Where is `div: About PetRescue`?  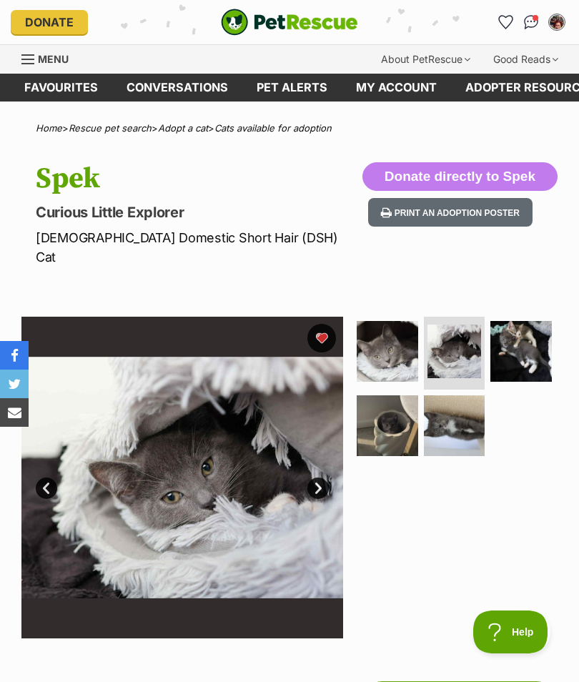 div: About PetRescue is located at coordinates (426, 59).